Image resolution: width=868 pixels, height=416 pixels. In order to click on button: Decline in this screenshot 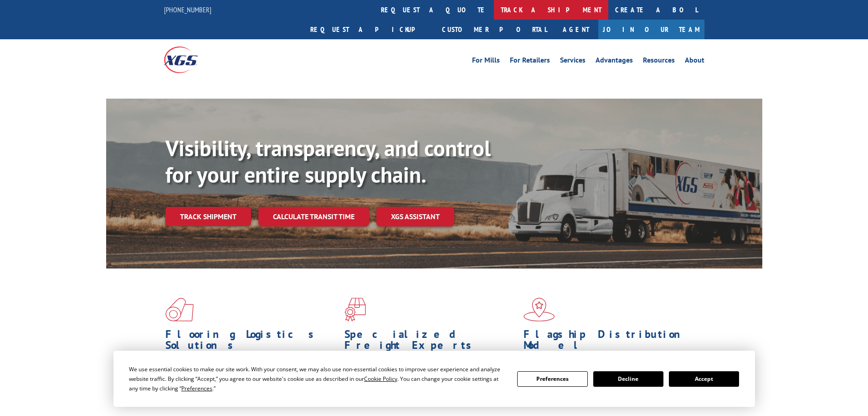, I will do `click(628, 378)`.